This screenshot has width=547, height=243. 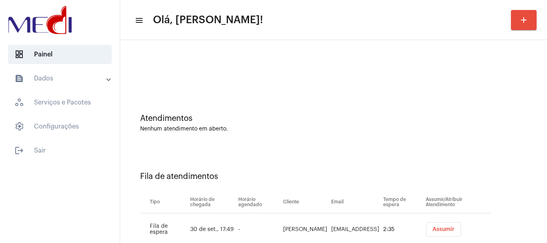 I want to click on th: Tipo, so click(x=164, y=202).